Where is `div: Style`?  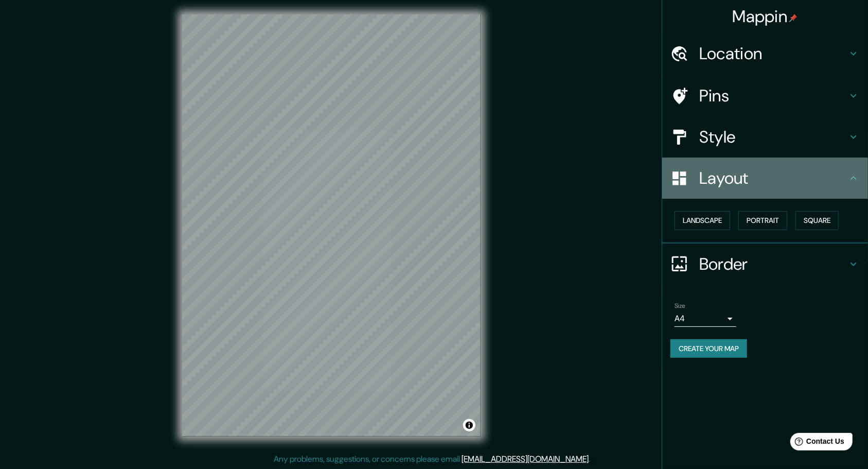
div: Style is located at coordinates (766, 137).